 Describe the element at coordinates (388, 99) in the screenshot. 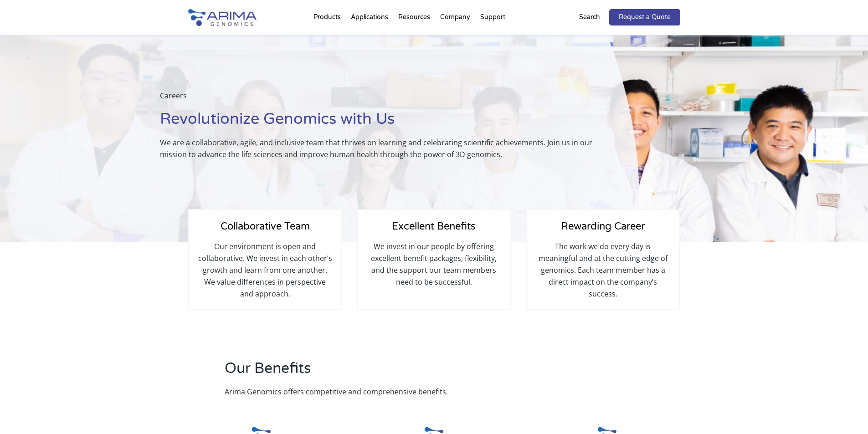

I see `p: Careers` at that location.